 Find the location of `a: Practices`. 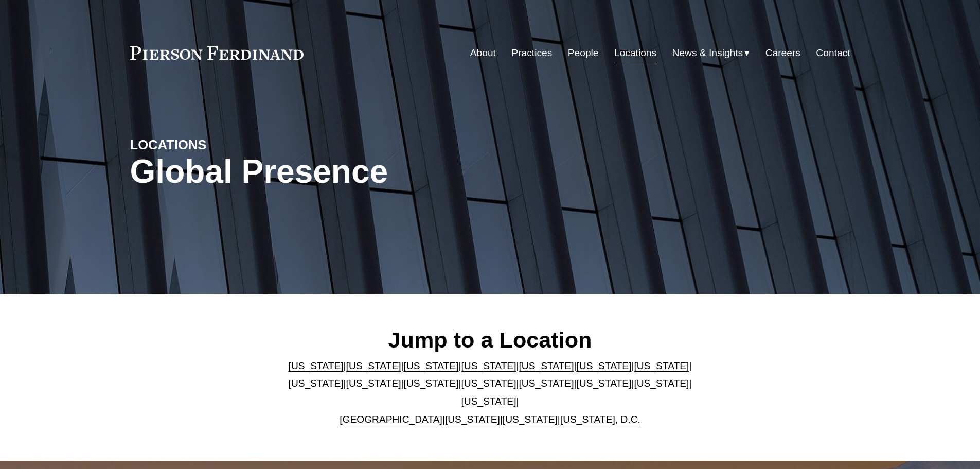

a: Practices is located at coordinates (532, 53).